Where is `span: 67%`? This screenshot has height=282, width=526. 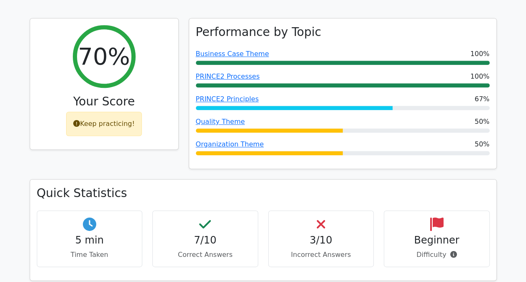
span: 67% is located at coordinates (482, 99).